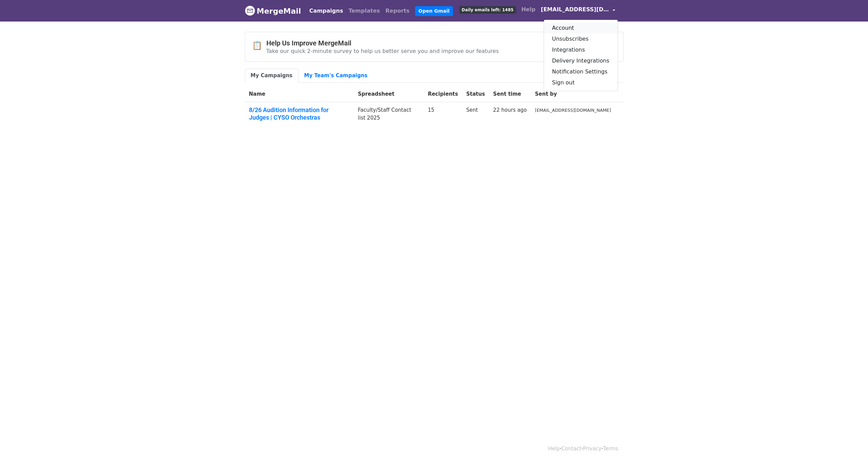  What do you see at coordinates (434, 11) in the screenshot?
I see `a: Open Gmail` at bounding box center [434, 11].